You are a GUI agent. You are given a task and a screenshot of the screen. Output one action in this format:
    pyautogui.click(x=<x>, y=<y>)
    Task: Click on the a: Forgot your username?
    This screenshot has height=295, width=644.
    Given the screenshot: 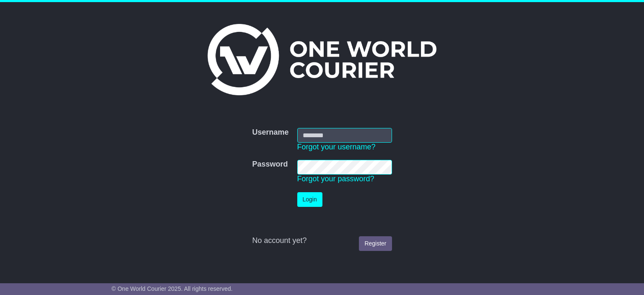 What is the action you would take?
    pyautogui.click(x=337, y=147)
    